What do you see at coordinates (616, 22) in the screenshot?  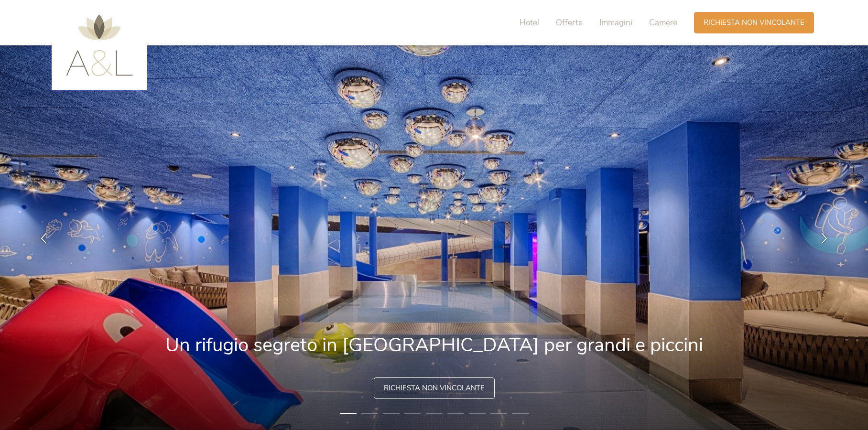 I see `span: Immagini` at bounding box center [616, 22].